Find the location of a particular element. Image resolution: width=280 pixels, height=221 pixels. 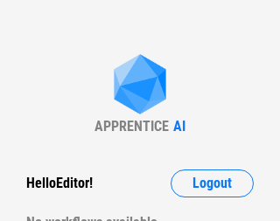

button: Logout is located at coordinates (212, 184).